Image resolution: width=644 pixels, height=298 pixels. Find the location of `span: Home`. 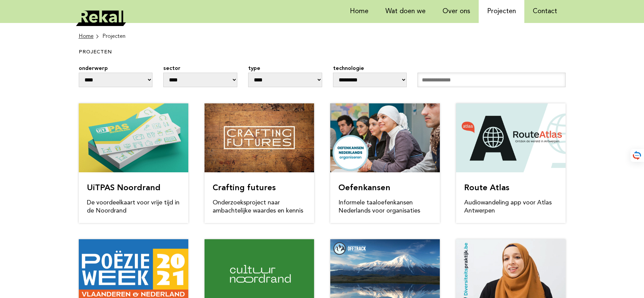

span: Home is located at coordinates (86, 36).